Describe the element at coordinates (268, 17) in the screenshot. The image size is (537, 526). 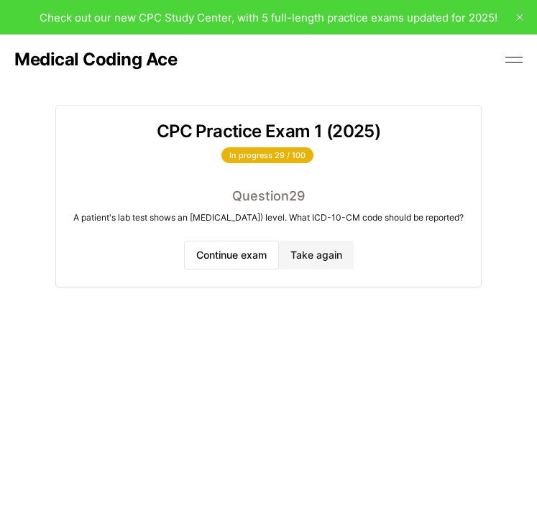
I see `span: Check out our new CPC Study Center, with 5 full-length practice exams updated for 2025!` at that location.